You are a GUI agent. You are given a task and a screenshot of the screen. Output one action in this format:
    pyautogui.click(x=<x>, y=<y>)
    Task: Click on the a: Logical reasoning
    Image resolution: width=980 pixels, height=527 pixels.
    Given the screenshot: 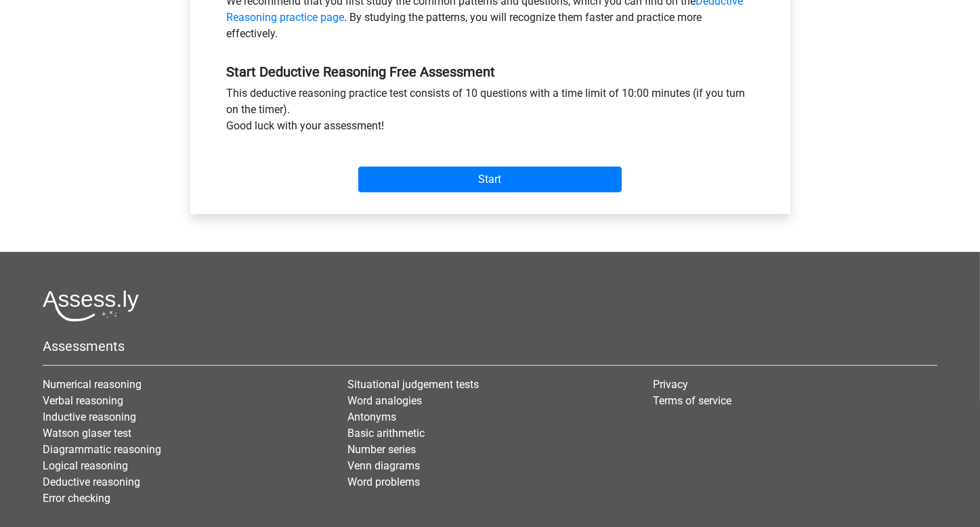 What is the action you would take?
    pyautogui.click(x=85, y=466)
    